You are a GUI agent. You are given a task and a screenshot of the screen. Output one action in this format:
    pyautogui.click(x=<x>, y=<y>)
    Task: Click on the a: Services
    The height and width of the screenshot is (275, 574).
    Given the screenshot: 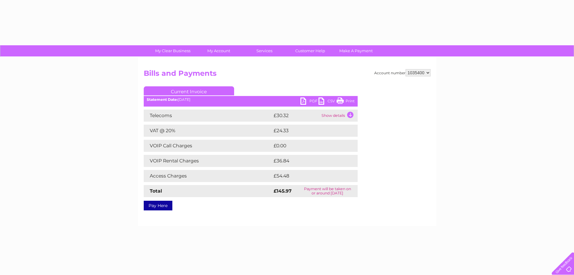 What is the action you would take?
    pyautogui.click(x=264, y=51)
    